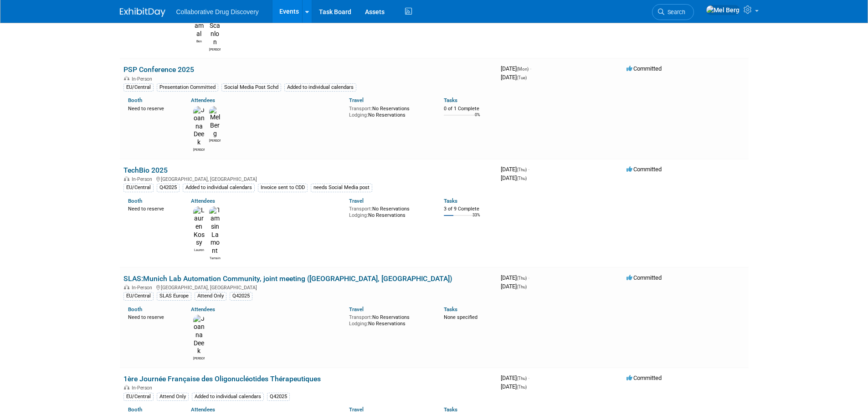  Describe the element at coordinates (215, 258) in the screenshot. I see `div: Tamsin Lamont` at that location.